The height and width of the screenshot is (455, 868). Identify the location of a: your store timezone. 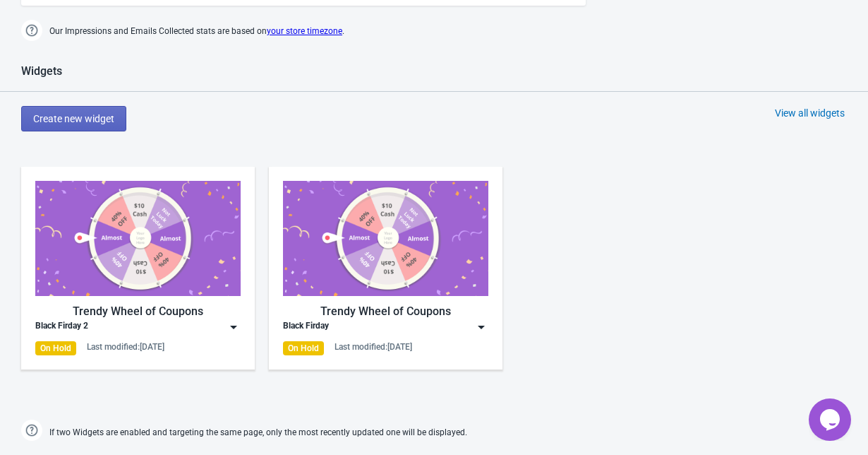
(304, 31).